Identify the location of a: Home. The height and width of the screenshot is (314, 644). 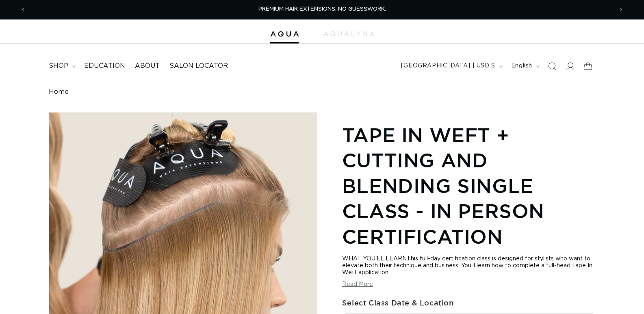
(58, 92).